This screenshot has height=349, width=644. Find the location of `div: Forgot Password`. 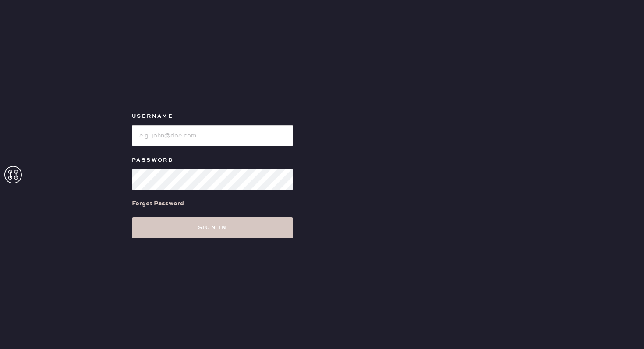

div: Forgot Password is located at coordinates (158, 203).